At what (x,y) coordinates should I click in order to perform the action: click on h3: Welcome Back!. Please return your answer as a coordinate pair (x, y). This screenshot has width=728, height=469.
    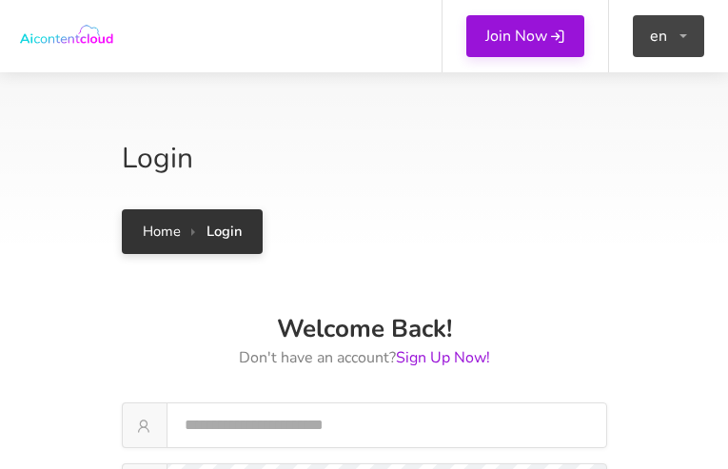
    Looking at the image, I should click on (365, 329).